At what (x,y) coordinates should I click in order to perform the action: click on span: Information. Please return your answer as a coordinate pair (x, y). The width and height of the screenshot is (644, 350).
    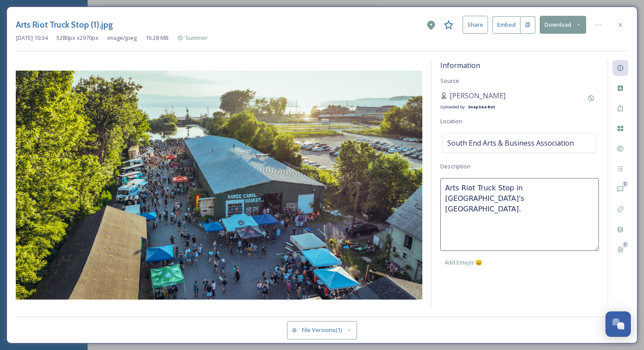
    Looking at the image, I should click on (460, 65).